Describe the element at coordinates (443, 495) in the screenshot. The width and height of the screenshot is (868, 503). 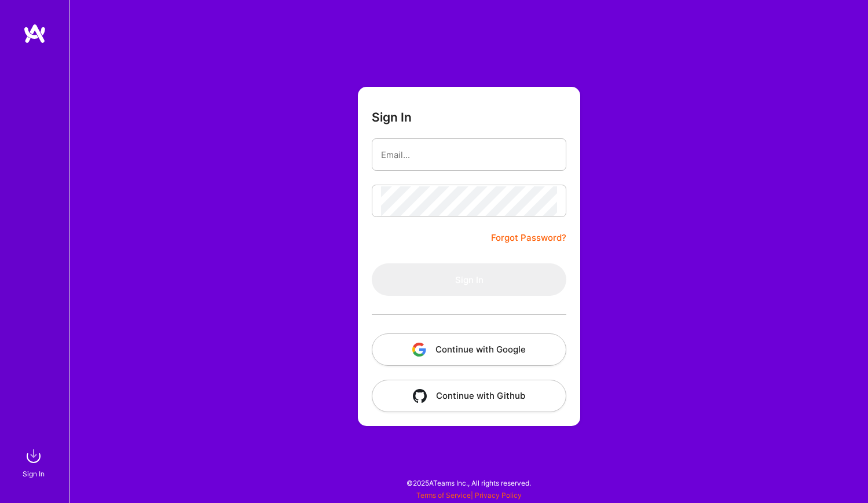
I see `a: Terms of Service` at that location.